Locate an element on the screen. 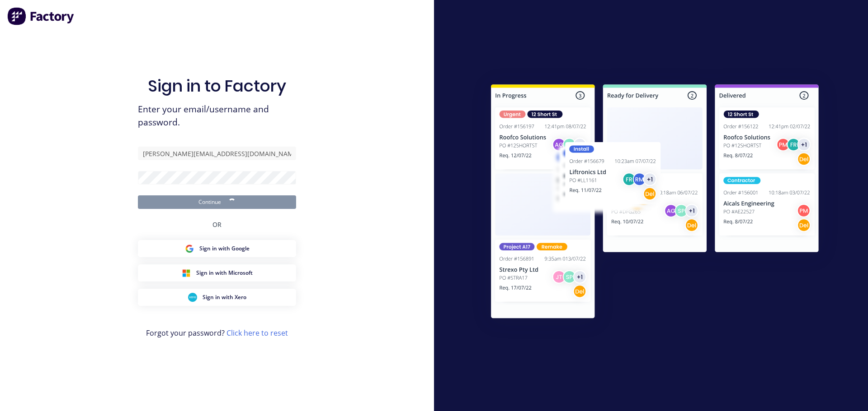 The height and width of the screenshot is (411, 868). input: Email/Username is located at coordinates (217, 153).